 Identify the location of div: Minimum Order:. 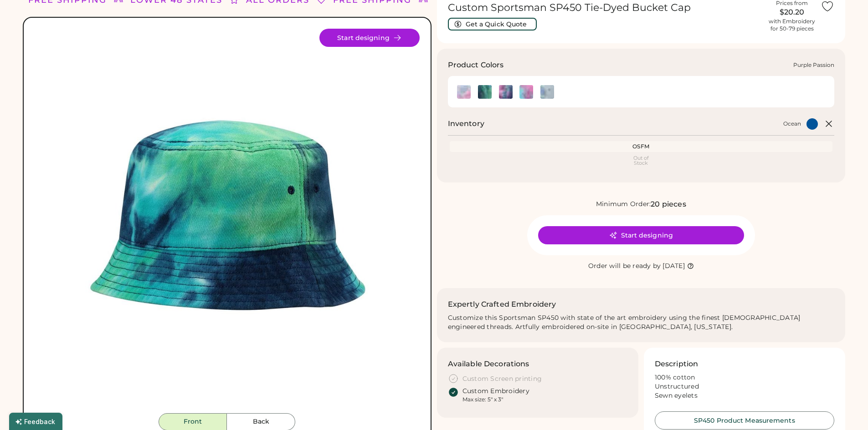
(623, 204).